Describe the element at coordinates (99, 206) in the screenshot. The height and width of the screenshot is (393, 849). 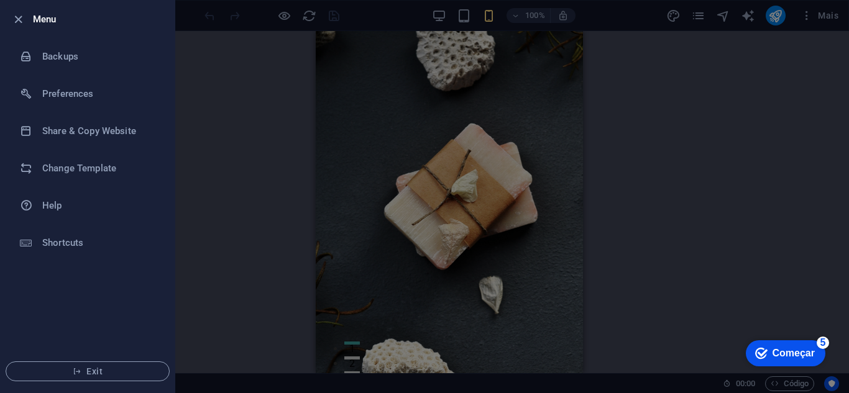
I see `h6: Help` at that location.